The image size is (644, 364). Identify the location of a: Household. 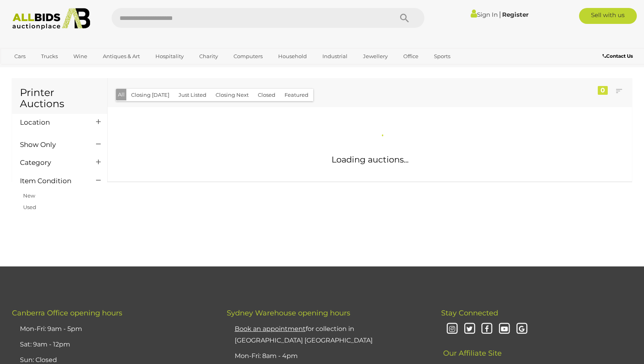
(292, 56).